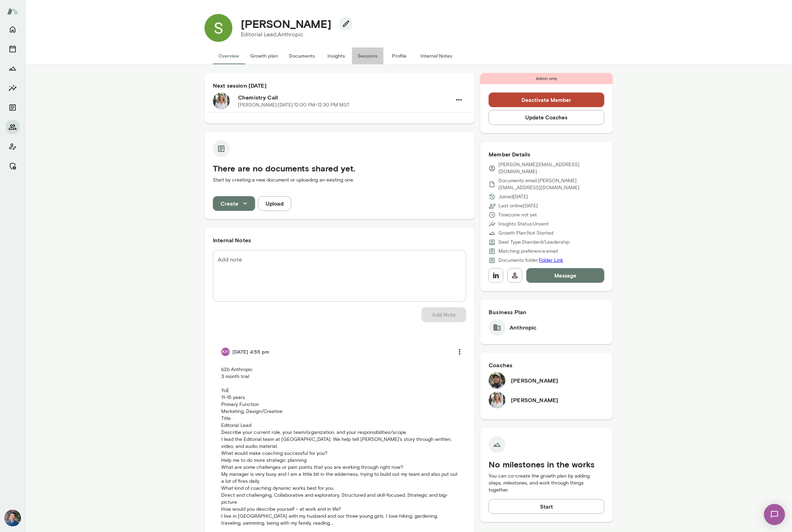 This screenshot has height=532, width=792. I want to click on p: Seat Type: Standard/Leadership, so click(534, 243).